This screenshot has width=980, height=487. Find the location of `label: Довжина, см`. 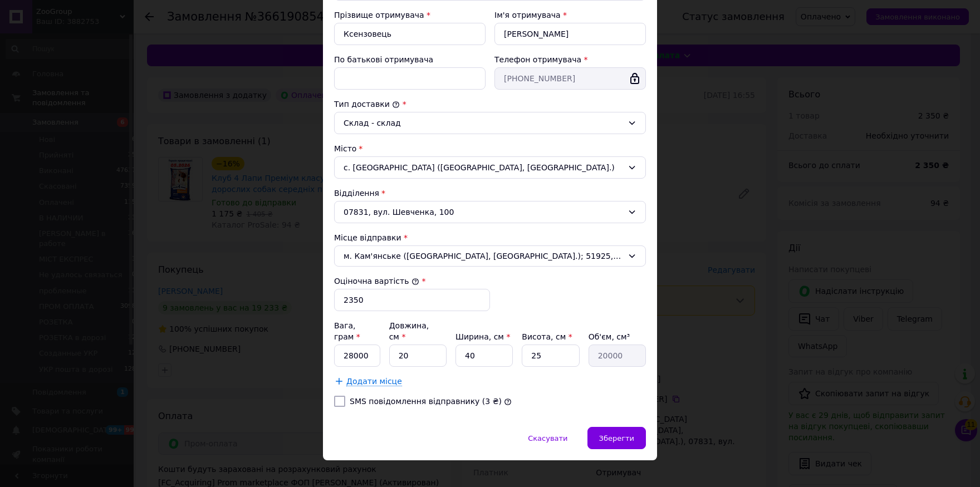

label: Довжина, см is located at coordinates (409, 331).